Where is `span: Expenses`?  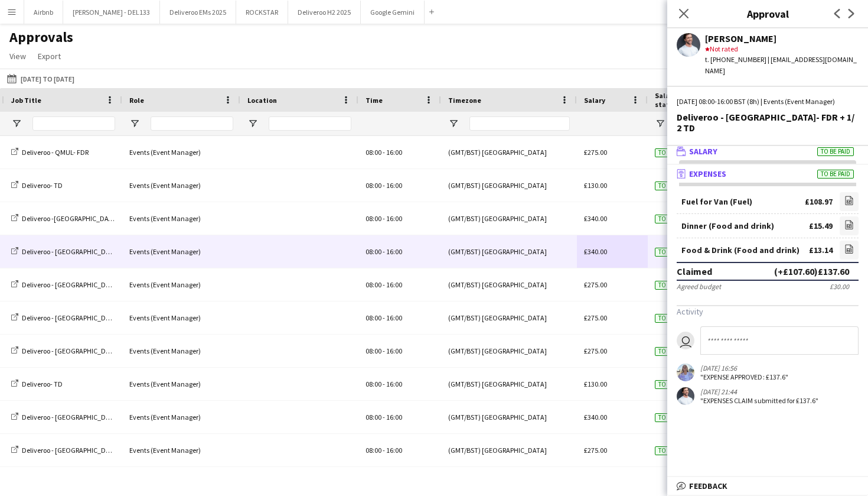 span: Expenses is located at coordinates (708, 174).